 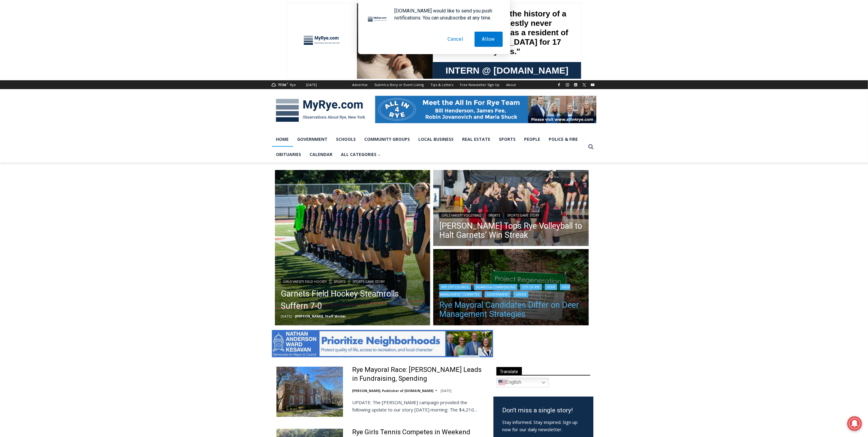 I want to click on a: YouTube, so click(x=593, y=85).